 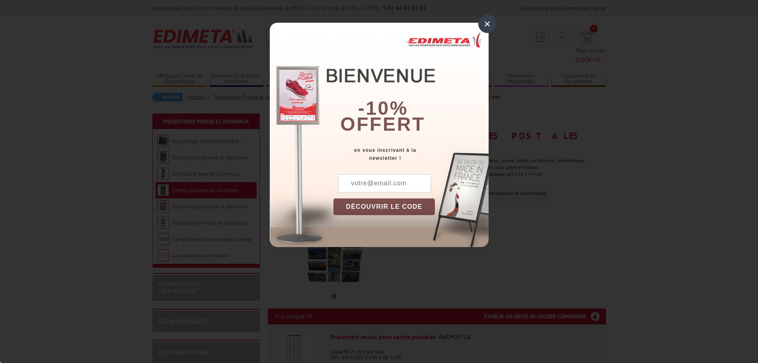 What do you see at coordinates (383, 124) in the screenshot?
I see `font: offert` at bounding box center [383, 124].